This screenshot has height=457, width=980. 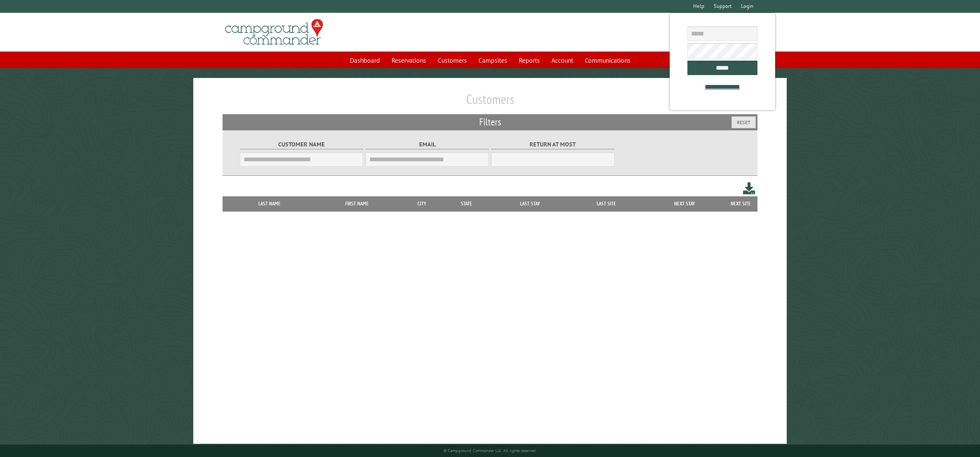 What do you see at coordinates (529, 60) in the screenshot?
I see `a: Reports` at bounding box center [529, 60].